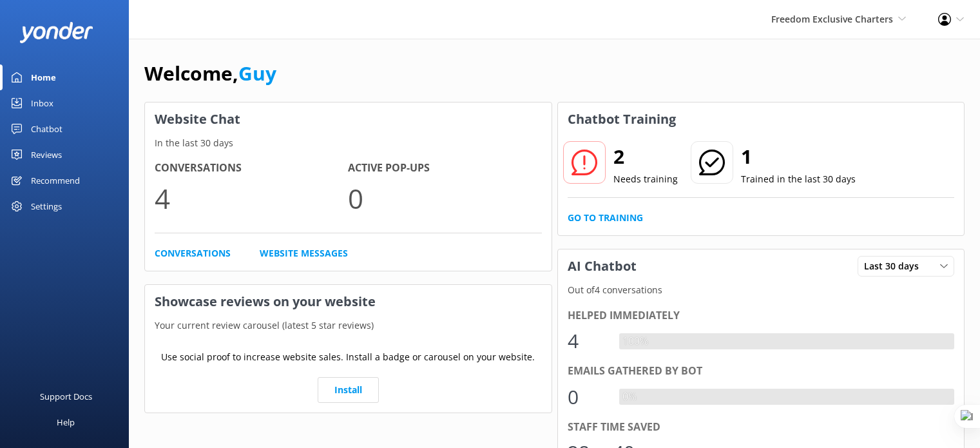 This screenshot has width=980, height=448. Describe the element at coordinates (445, 198) in the screenshot. I see `p: 0` at that location.